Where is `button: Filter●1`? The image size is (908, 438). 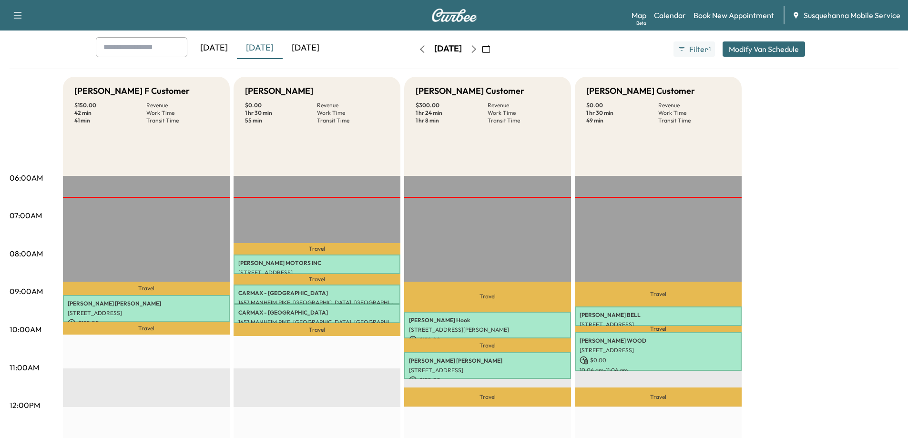 button: Filter●1 is located at coordinates (694, 49).